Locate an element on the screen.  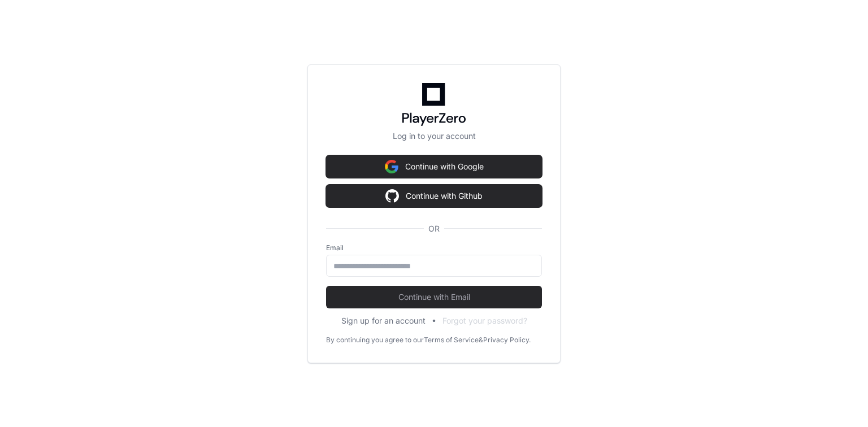
button: Continue with Email is located at coordinates (434, 297).